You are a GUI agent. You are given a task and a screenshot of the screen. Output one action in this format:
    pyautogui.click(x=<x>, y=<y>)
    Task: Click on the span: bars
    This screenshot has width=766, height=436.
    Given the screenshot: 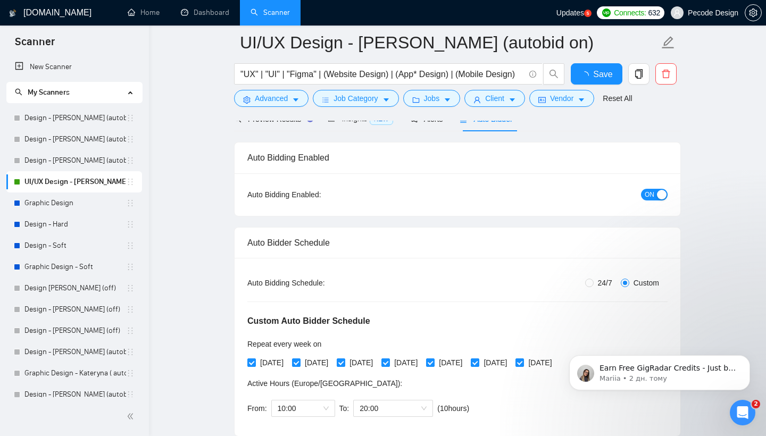 What is the action you would take?
    pyautogui.click(x=326, y=99)
    